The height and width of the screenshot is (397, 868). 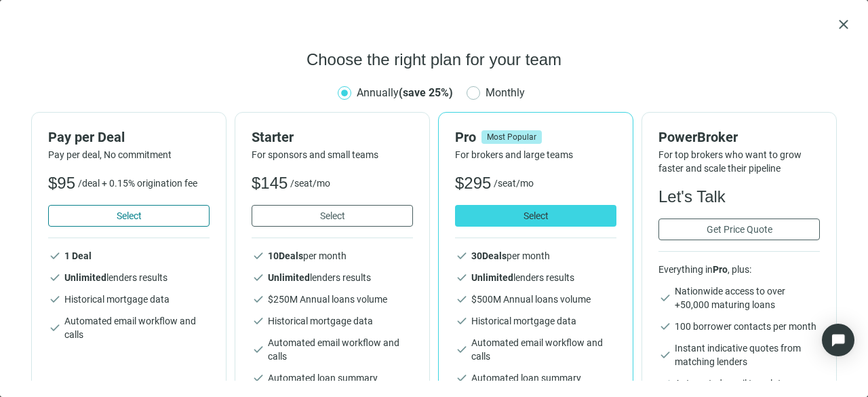 What do you see at coordinates (78, 256) in the screenshot?
I see `b: 1 Deal` at bounding box center [78, 256].